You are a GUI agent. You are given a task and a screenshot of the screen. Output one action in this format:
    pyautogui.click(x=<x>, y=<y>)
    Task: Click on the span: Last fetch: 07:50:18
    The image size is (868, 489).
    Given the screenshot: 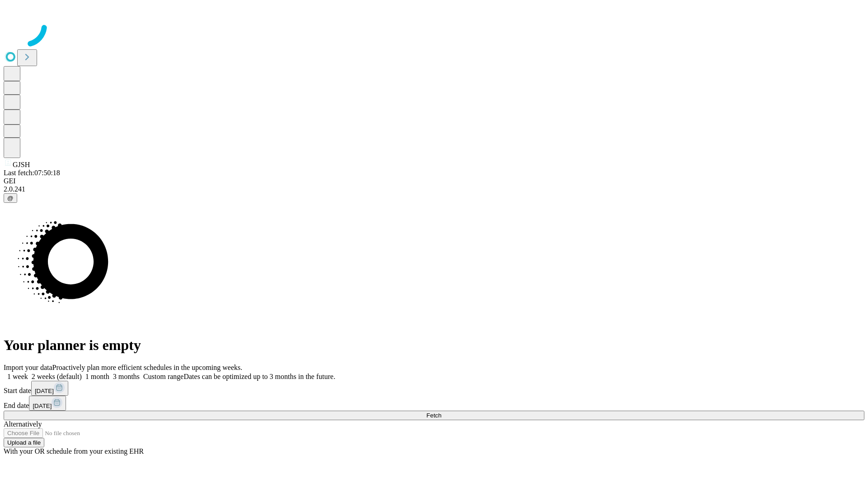 What is the action you would take?
    pyautogui.click(x=31, y=173)
    